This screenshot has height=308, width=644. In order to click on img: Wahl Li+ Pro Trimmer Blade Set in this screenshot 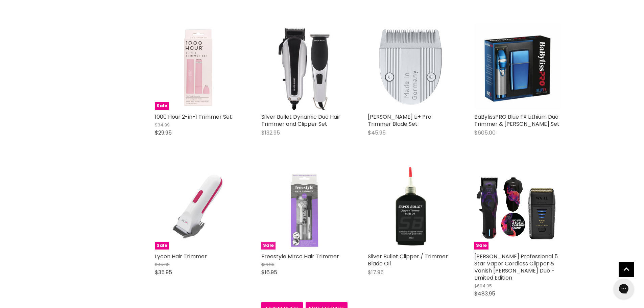, I will do `click(411, 66)`.